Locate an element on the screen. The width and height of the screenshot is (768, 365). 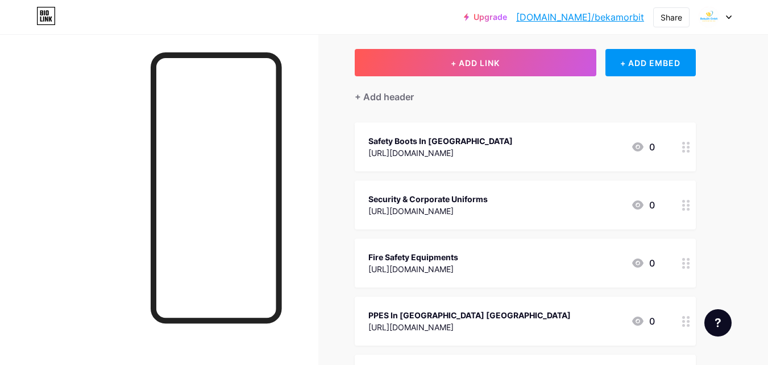
div: Fire Safety Equipments is located at coordinates (413, 257).